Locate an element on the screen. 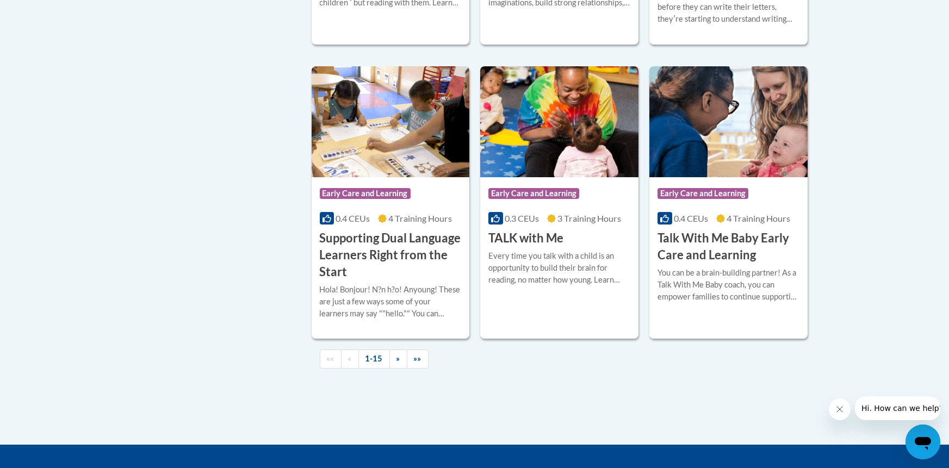 This screenshot has width=949, height=468. div: Every time you talk with a child is an opportunity to build their brain for reading, no matter ho... is located at coordinates (559, 268).